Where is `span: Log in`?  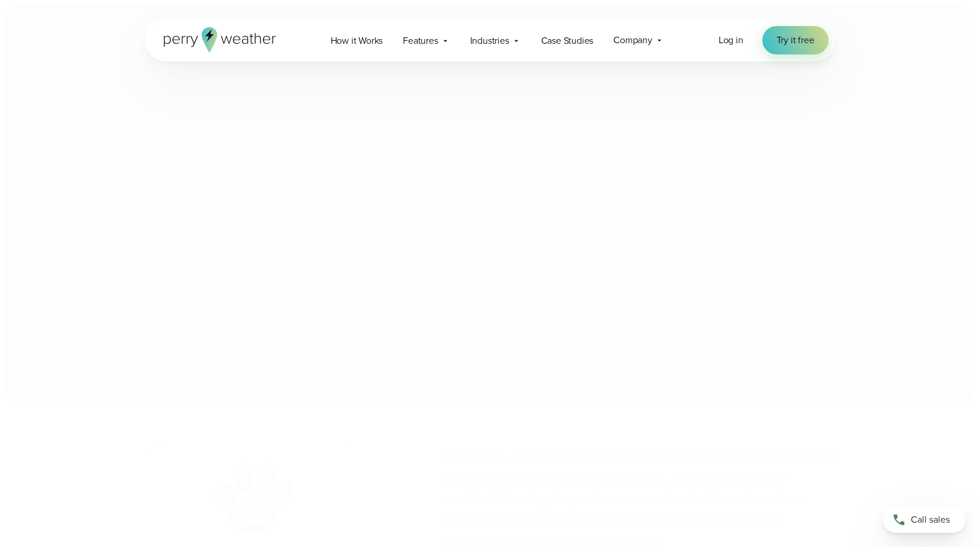 span: Log in is located at coordinates (731, 39).